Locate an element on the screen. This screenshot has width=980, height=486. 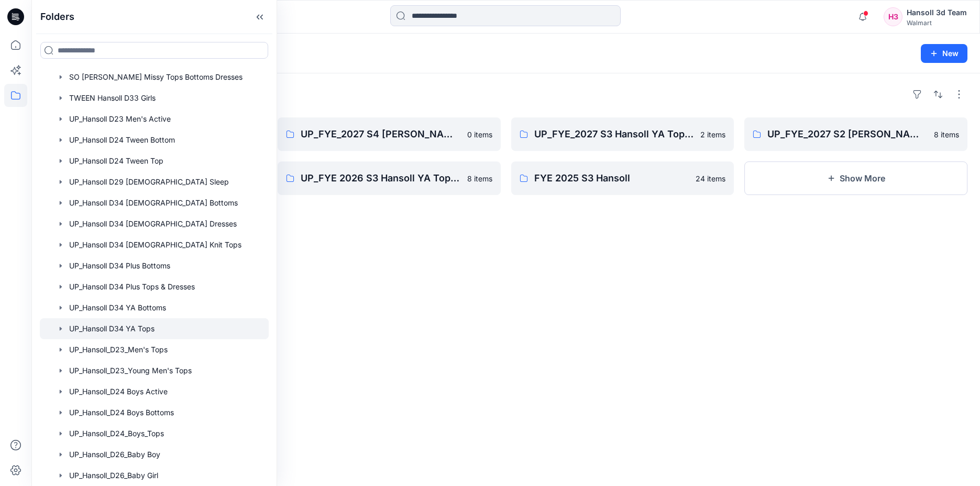
p: UP_FYE_2027 S3 Hansoll YA Tops and Dresses is located at coordinates (615, 134).